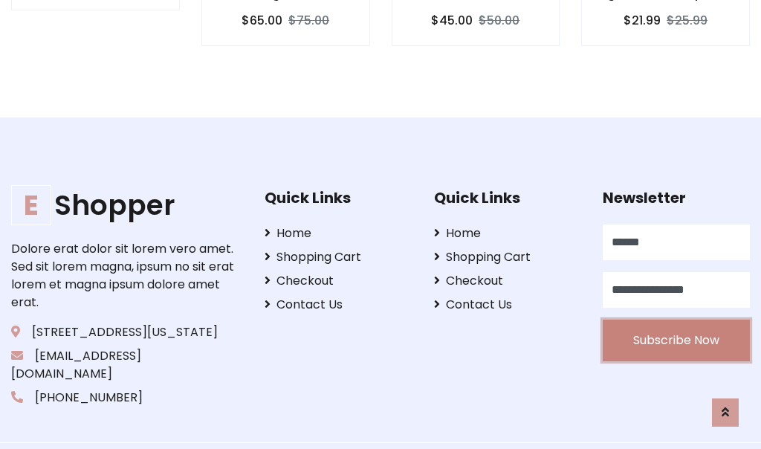 This screenshot has width=761, height=449. What do you see at coordinates (642, 20) in the screenshot?
I see `h6: $21.99` at bounding box center [642, 20].